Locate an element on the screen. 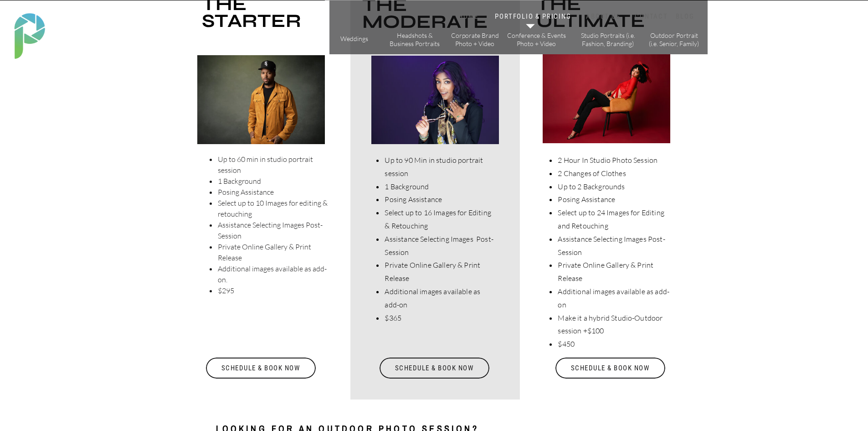  li: 2 Changes of Clothes is located at coordinates (615, 173).